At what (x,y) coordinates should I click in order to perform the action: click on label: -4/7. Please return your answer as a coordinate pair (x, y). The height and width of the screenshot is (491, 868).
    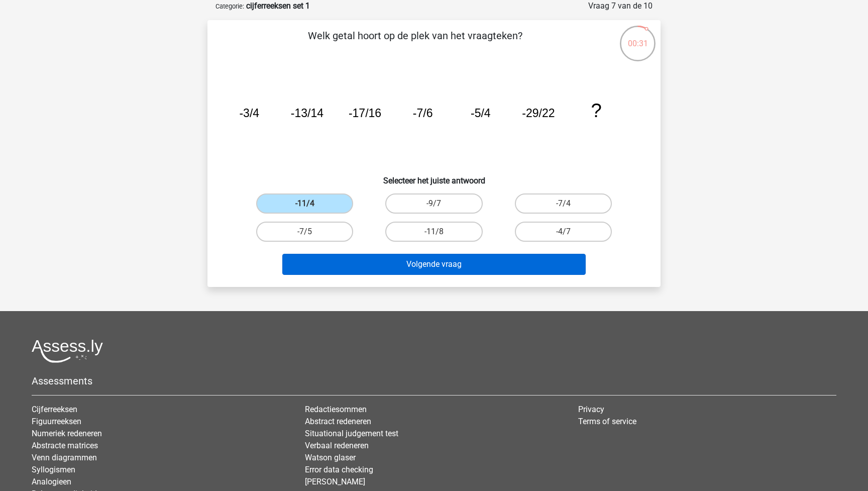
    Looking at the image, I should click on (563, 232).